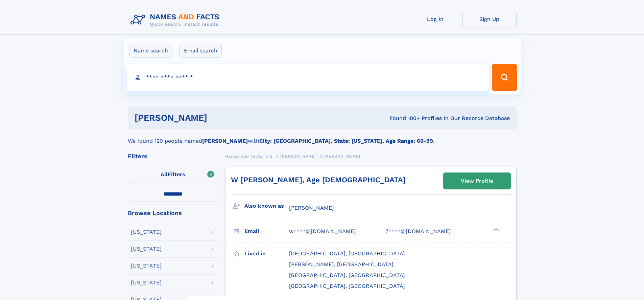 This screenshot has height=300, width=644. I want to click on a: View Profile, so click(477, 181).